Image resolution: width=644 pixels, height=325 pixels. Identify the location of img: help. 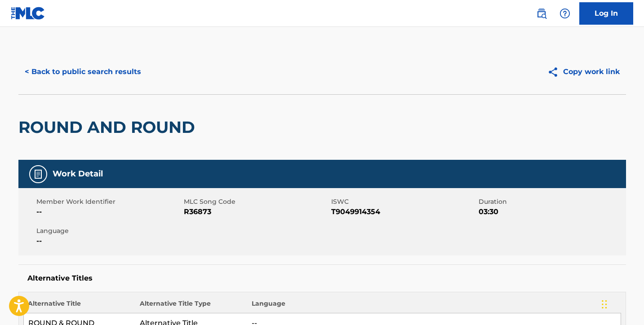
(565, 13).